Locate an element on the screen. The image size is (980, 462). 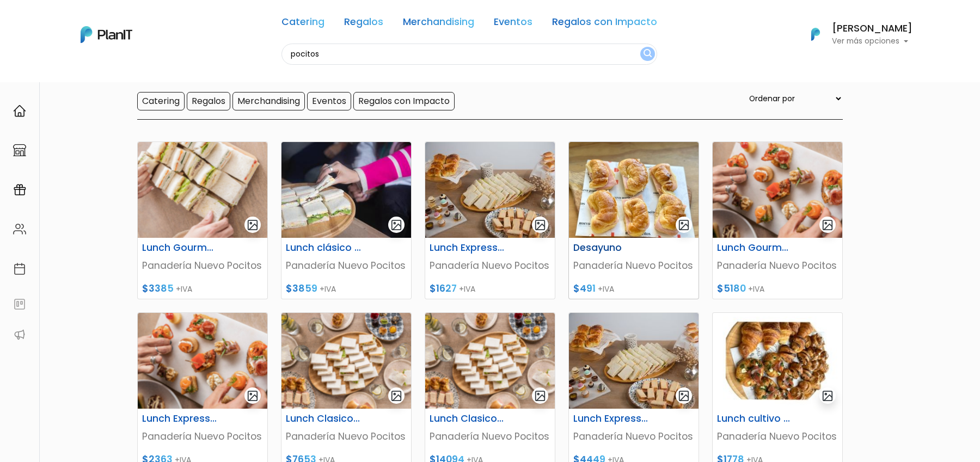
a: Regalos is located at coordinates (363, 24).